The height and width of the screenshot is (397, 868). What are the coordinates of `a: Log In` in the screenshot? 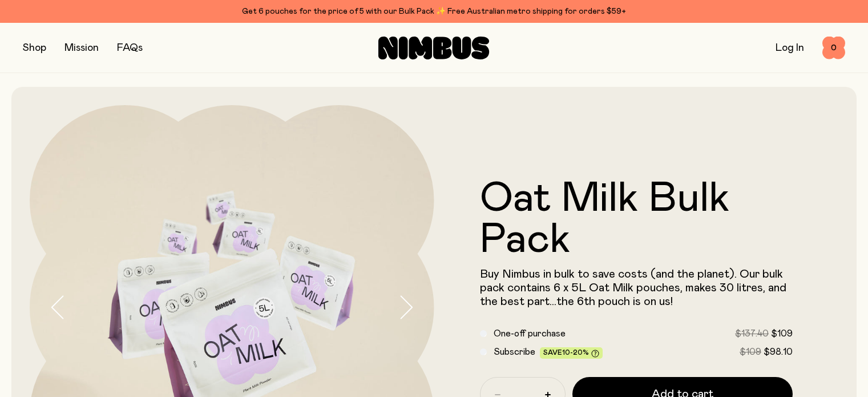 It's located at (790, 48).